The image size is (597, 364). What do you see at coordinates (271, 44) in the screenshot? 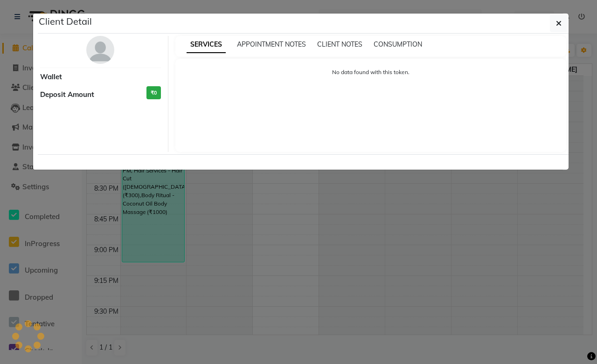
I see `span: APPOINTMENT NOTES` at bounding box center [271, 44].